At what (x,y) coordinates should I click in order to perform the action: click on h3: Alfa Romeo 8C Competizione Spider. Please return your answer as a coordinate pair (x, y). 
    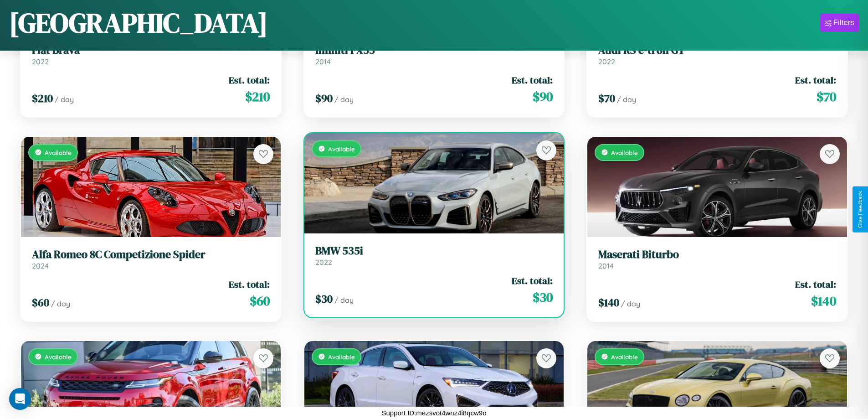
    Looking at the image, I should click on (151, 254).